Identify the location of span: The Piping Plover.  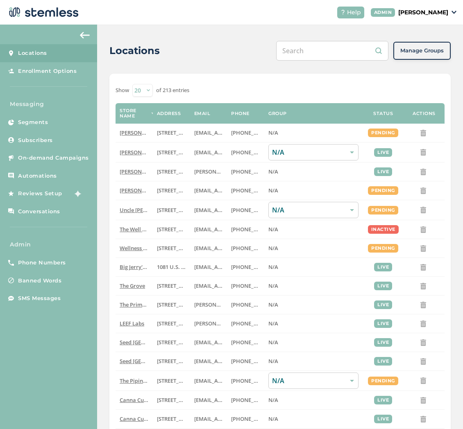
(141, 381).